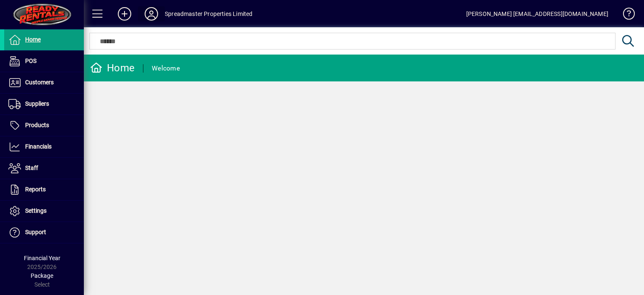  I want to click on span: POS, so click(30, 61).